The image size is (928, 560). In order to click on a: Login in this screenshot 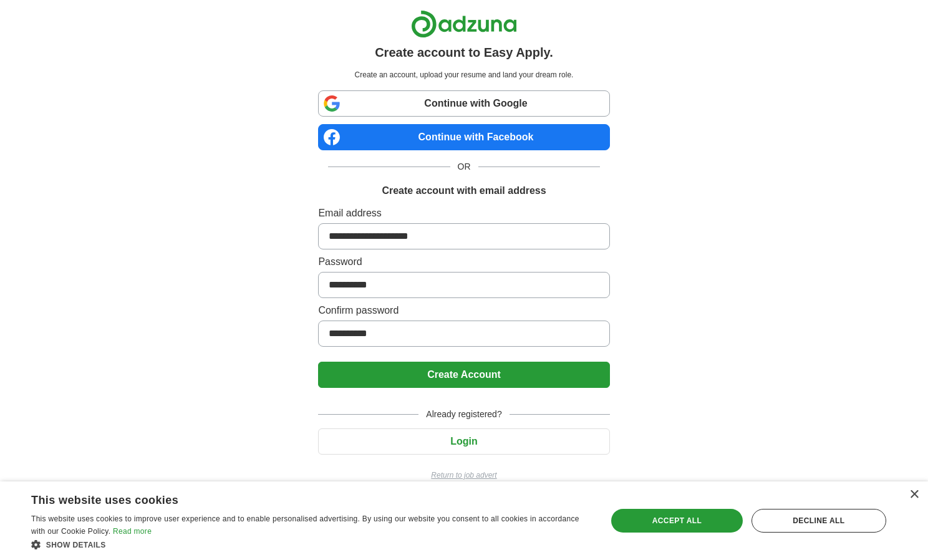, I will do `click(464, 441)`.